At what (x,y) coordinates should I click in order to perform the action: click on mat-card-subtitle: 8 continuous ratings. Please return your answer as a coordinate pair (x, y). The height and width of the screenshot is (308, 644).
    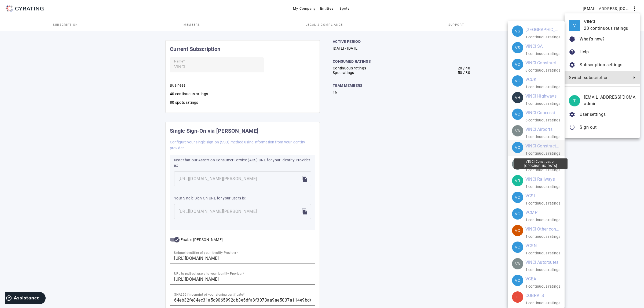
    Looking at the image, I should click on (543, 70).